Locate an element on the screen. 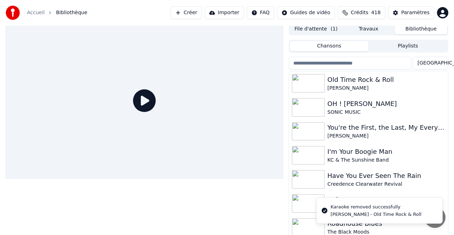  img: youka is located at coordinates (13, 13).